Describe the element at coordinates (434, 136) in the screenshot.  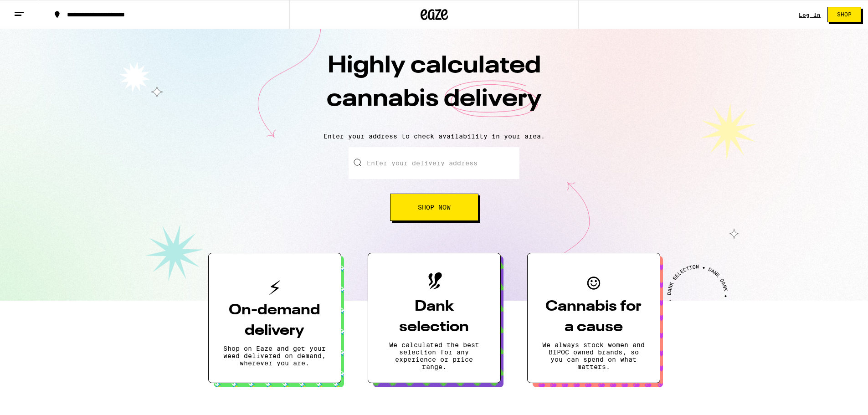
I see `p: Enter your address to check availability in your area.` at that location.